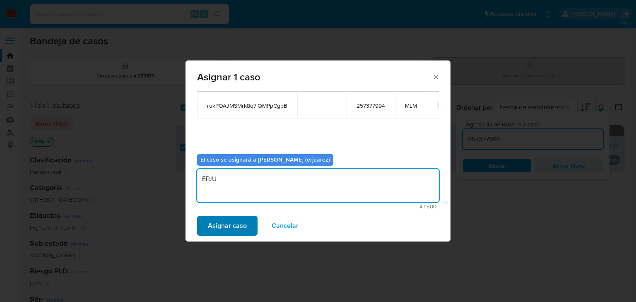 Image resolution: width=636 pixels, height=302 pixels. What do you see at coordinates (314, 77) in the screenshot?
I see `span: Asignar 1 caso` at bounding box center [314, 77].